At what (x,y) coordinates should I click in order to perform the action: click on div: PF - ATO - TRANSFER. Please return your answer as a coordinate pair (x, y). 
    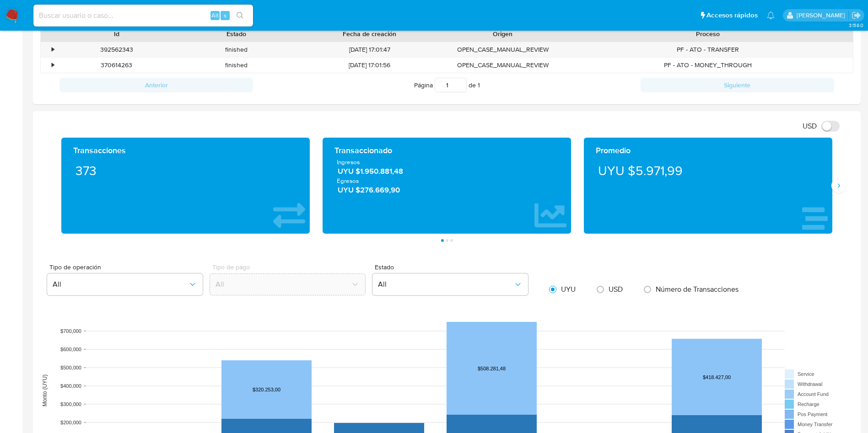
    Looking at the image, I should click on (708, 49).